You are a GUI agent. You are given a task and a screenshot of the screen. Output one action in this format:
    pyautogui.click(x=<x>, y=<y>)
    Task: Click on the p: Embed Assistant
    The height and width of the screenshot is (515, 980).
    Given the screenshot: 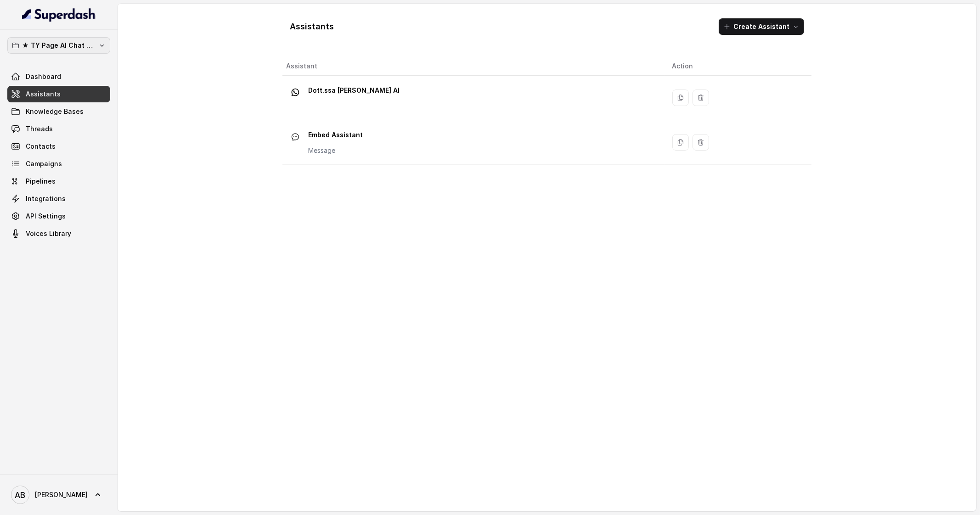 What is the action you would take?
    pyautogui.click(x=335, y=135)
    